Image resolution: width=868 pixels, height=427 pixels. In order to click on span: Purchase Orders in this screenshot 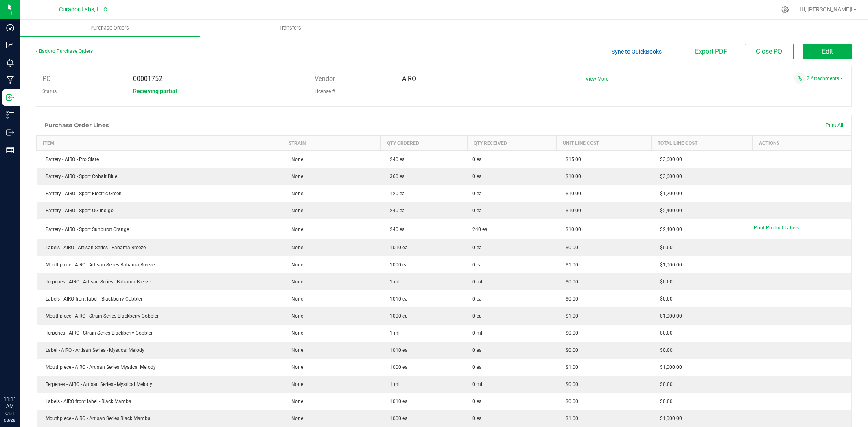, I will do `click(109, 28)`.